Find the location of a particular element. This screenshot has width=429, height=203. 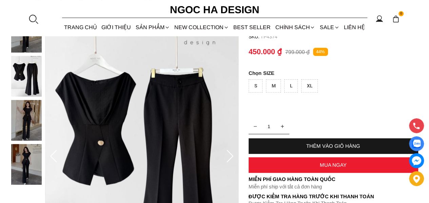

a: Ngoc Ha Design is located at coordinates (215, 10).